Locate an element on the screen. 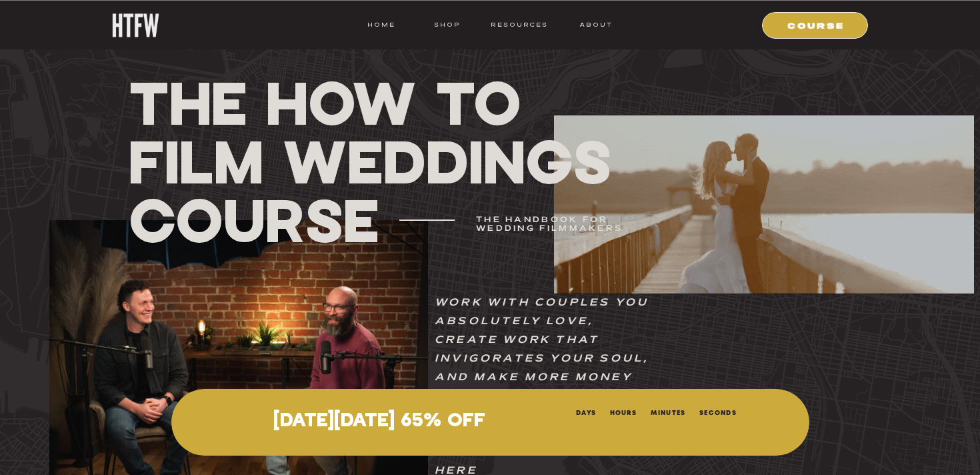  nav: ABOUT is located at coordinates (595, 25).